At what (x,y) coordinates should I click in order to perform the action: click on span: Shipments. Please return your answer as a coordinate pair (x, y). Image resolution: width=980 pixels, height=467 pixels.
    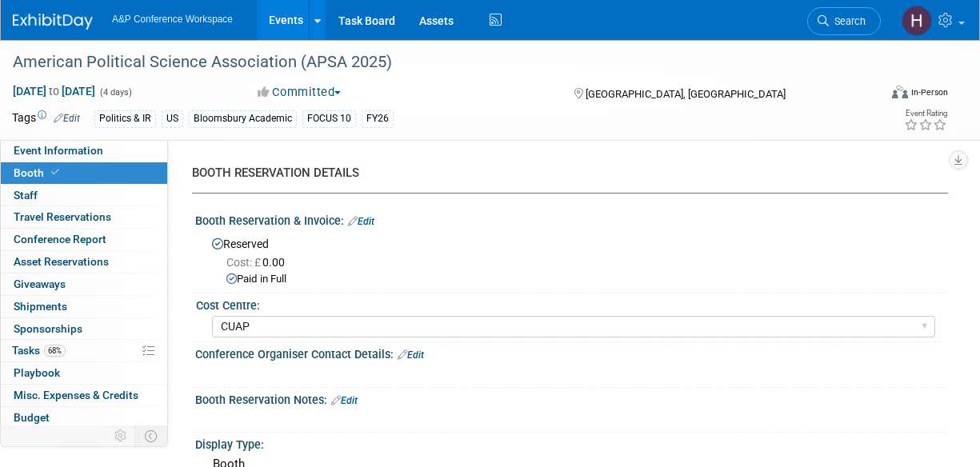
    Looking at the image, I should click on (40, 306).